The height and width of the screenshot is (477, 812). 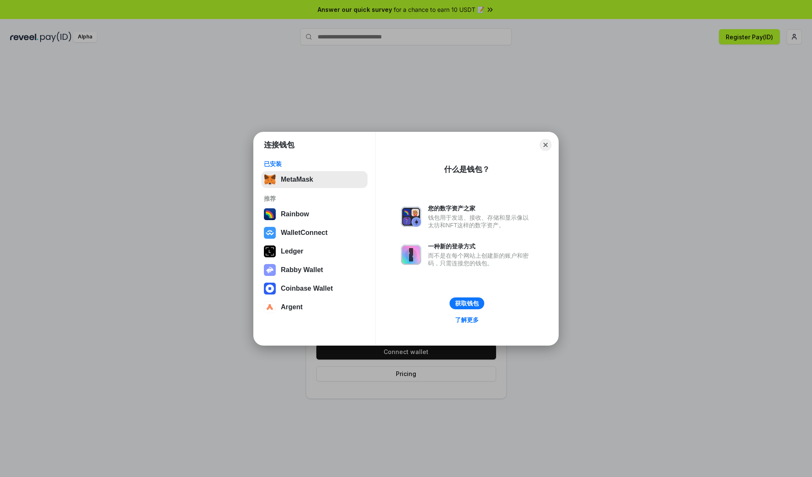 I want to click on div: Rabby Wallet, so click(x=302, y=270).